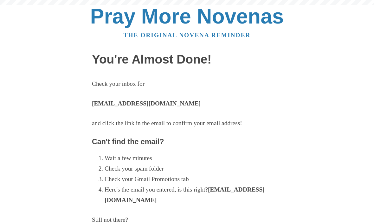  What do you see at coordinates (187, 123) in the screenshot?
I see `p: and click the link in the email to confirm your email address!` at bounding box center [187, 123].